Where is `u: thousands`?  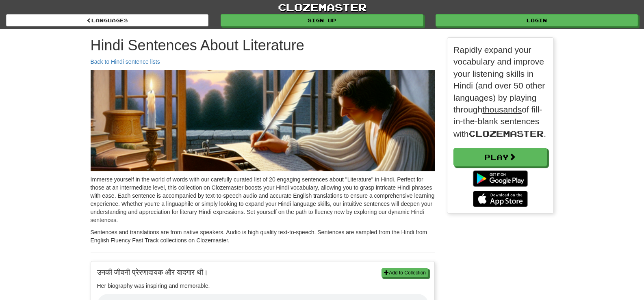
u: thousands is located at coordinates (502, 109).